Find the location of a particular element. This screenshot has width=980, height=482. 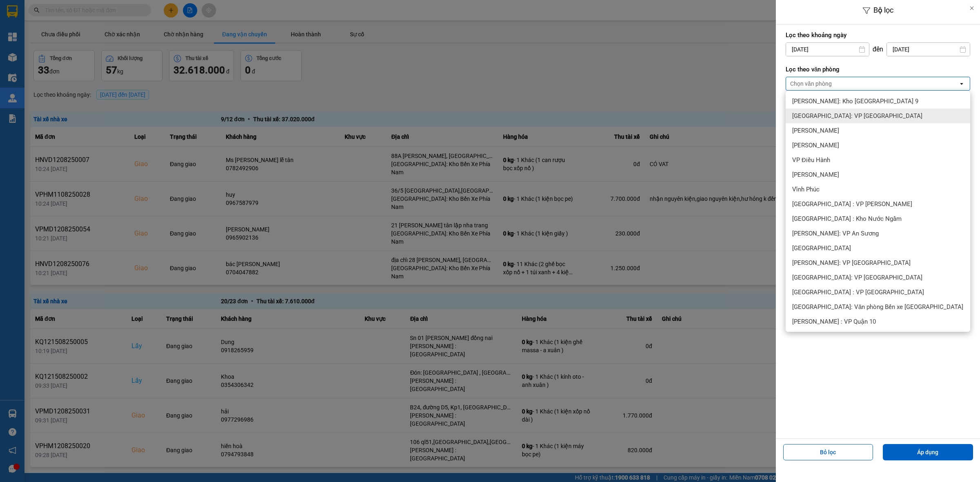

span: Bộ lọc is located at coordinates (883, 10).